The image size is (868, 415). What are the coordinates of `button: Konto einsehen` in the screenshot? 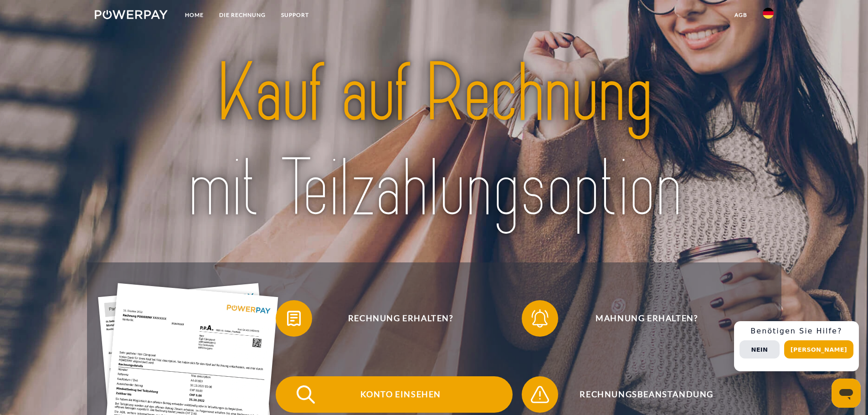 It's located at (394, 395).